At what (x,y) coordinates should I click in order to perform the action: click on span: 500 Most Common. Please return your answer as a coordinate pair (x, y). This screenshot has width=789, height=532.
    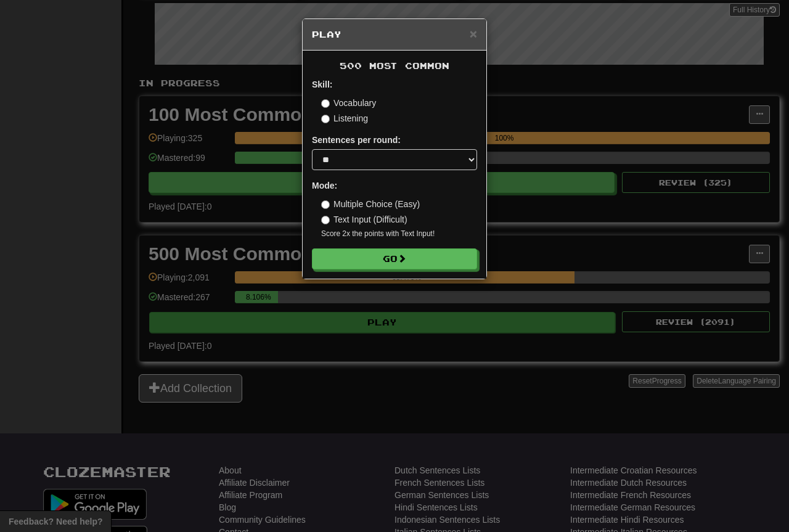
    Looking at the image, I should click on (394, 65).